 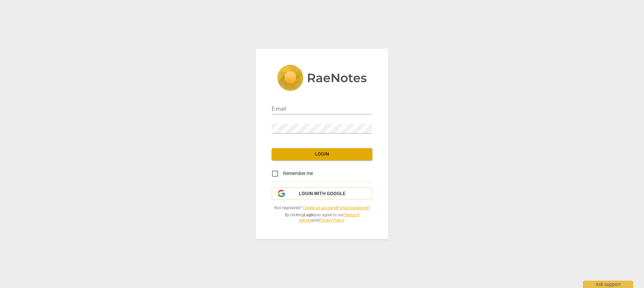 I want to click on a: Create an account, so click(x=319, y=208).